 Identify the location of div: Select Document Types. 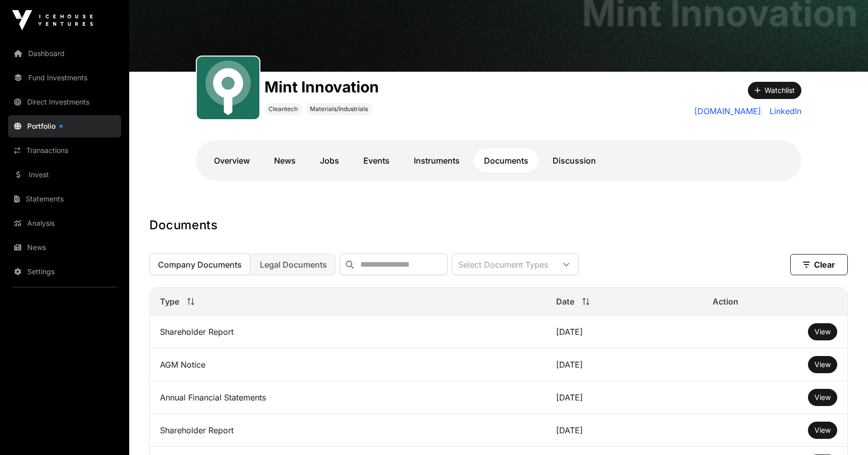
(503, 264).